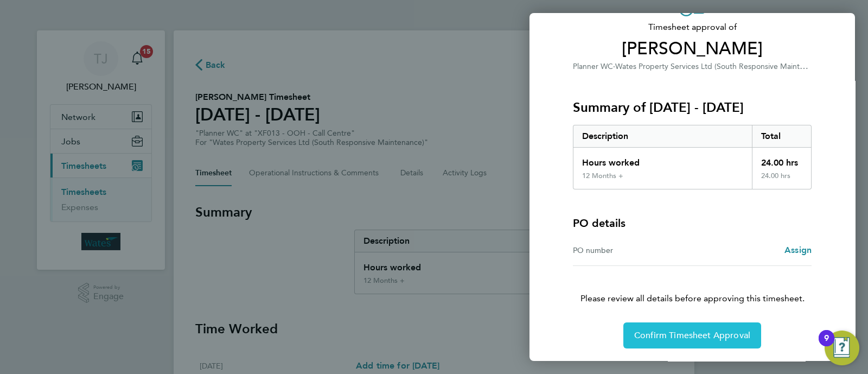  What do you see at coordinates (663, 136) in the screenshot?
I see `div: Description` at bounding box center [663, 136].